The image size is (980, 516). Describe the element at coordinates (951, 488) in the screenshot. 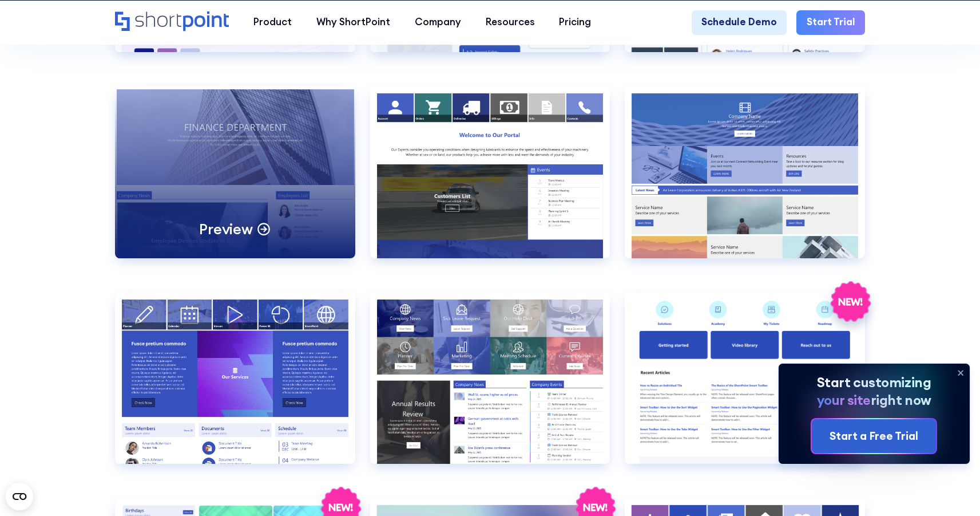

I see `div: Chat Widget` at that location.